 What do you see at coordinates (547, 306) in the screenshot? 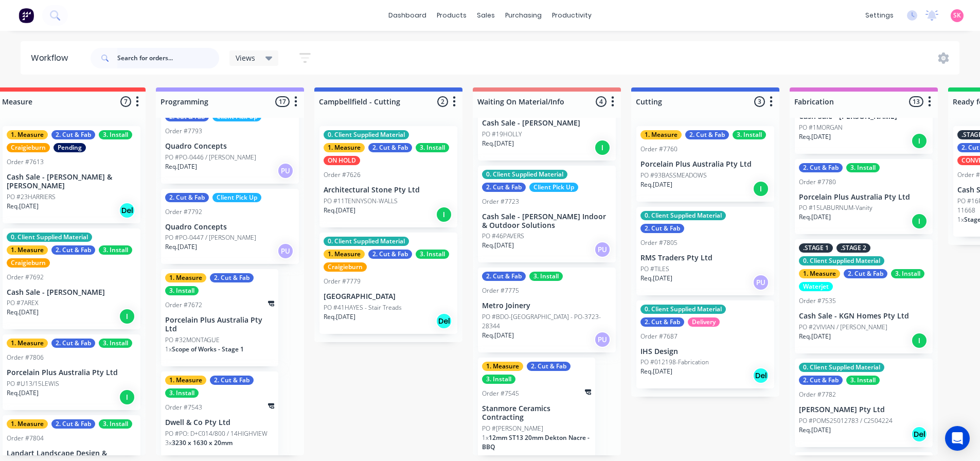
I see `p: Metro Joinery` at bounding box center [547, 306].